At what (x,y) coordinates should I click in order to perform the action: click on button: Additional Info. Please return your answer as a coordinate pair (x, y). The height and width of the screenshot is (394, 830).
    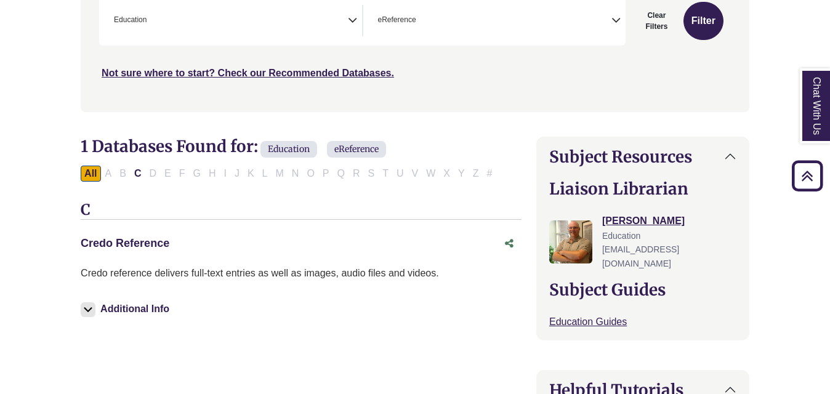
    Looking at the image, I should click on (127, 309).